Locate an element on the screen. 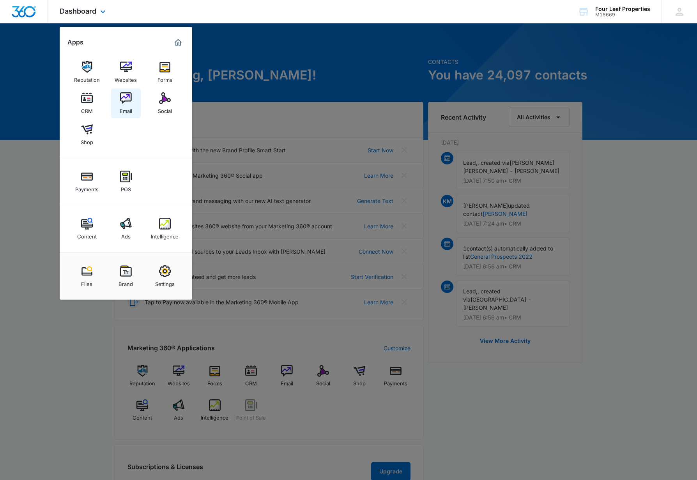 This screenshot has height=480, width=697. a: Brand is located at coordinates (126, 276).